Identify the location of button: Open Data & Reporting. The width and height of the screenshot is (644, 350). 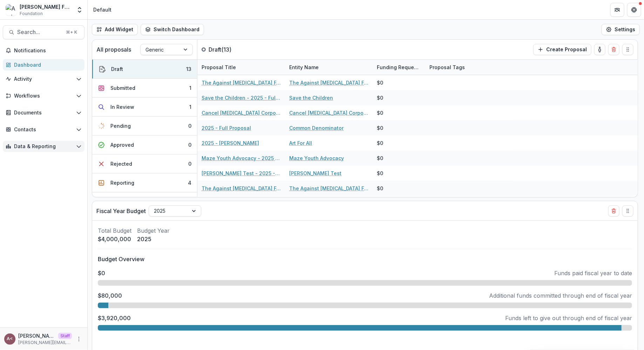
(44, 147).